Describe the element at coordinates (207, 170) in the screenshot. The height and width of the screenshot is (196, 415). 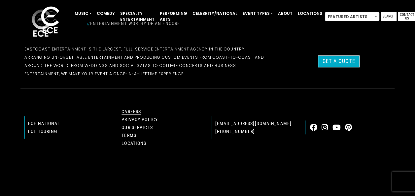
I see `p: © 2024 EastCoast Entertainment, Inc.` at that location.